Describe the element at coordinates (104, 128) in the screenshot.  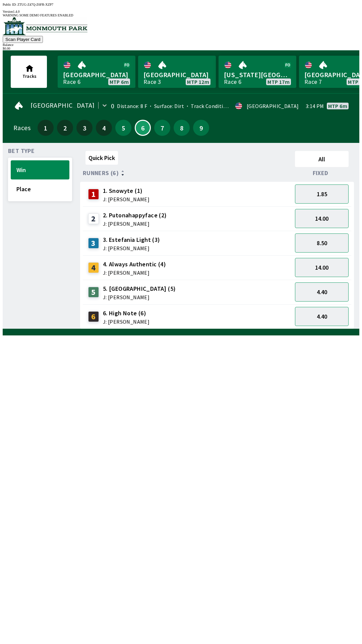
I see `span: 4` at that location.